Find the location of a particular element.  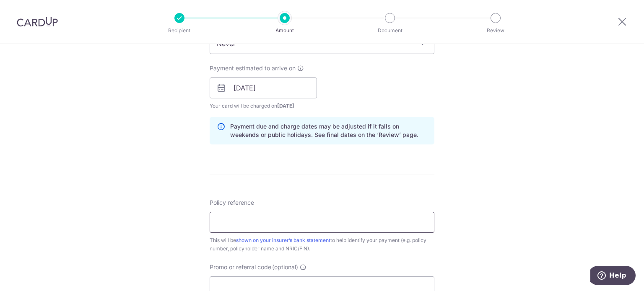

div: This will be to help identify your payment (e.g. policy number, policyholder name and NRIC/FIN). is located at coordinates (322, 244).